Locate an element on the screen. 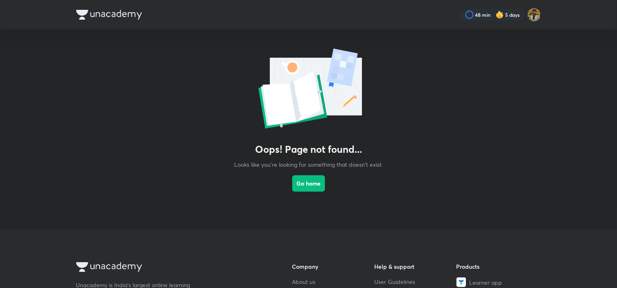  a: User Guidelines is located at coordinates (415, 281).